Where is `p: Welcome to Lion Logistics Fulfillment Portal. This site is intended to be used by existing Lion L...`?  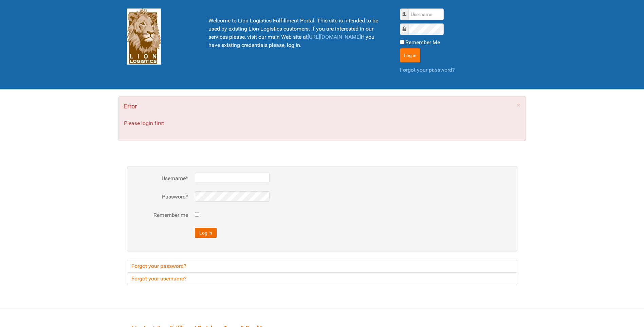
p: Welcome to Lion Logistics Fulfillment Portal. This site is intended to be used by existing Lion L... is located at coordinates (296, 33).